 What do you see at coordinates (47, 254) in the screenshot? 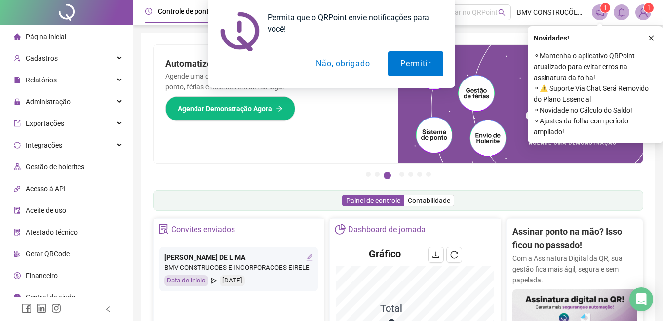
I see `span: Gerar QRCode` at bounding box center [47, 254].